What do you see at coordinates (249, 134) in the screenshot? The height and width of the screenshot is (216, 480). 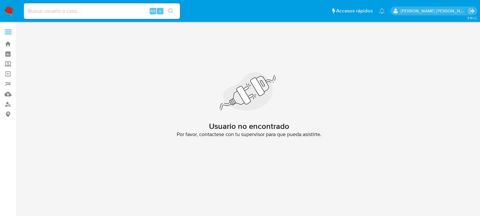 I see `span: Por favor, contactese con tu supervisor para que pueda asistirte.` at bounding box center [249, 134].